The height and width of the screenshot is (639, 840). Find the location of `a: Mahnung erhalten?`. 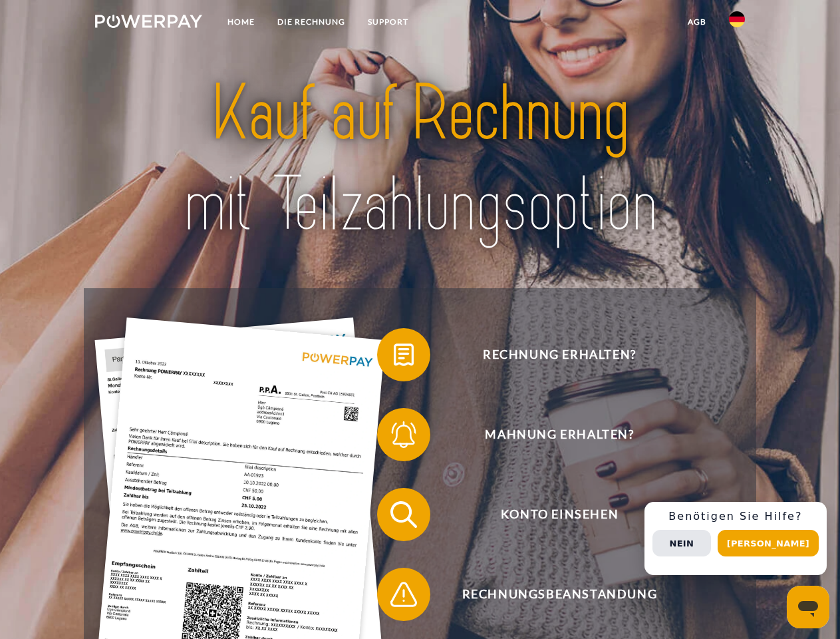

a: Mahnung erhalten? is located at coordinates (550, 434).